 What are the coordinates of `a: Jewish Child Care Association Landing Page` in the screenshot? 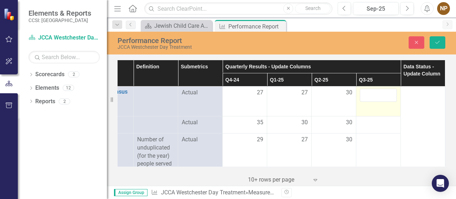 It's located at (176, 26).